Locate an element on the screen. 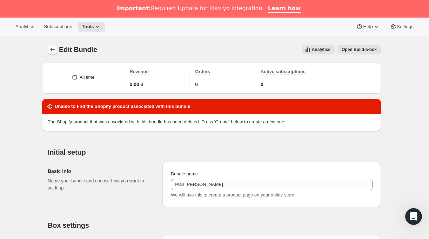 The image size is (429, 239). span: Tools is located at coordinates (88, 27).